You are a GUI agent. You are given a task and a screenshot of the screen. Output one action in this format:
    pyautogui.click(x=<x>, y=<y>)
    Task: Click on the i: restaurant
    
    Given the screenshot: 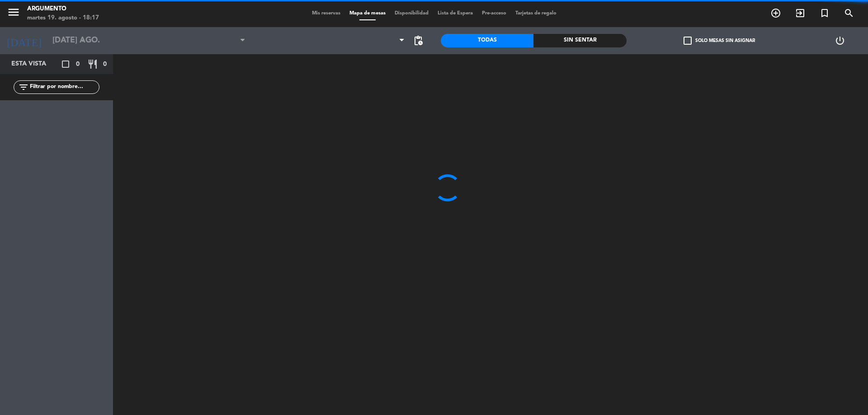 What is the action you would take?
    pyautogui.click(x=93, y=64)
    